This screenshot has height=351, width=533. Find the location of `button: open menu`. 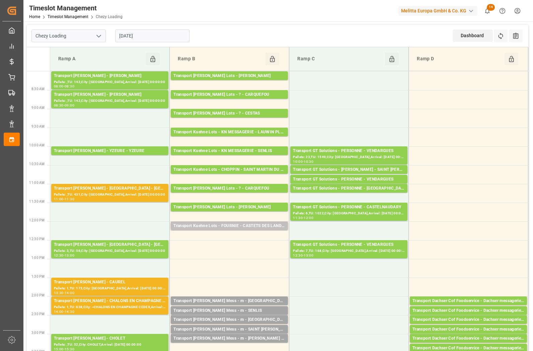

button: open menu is located at coordinates (98, 36).